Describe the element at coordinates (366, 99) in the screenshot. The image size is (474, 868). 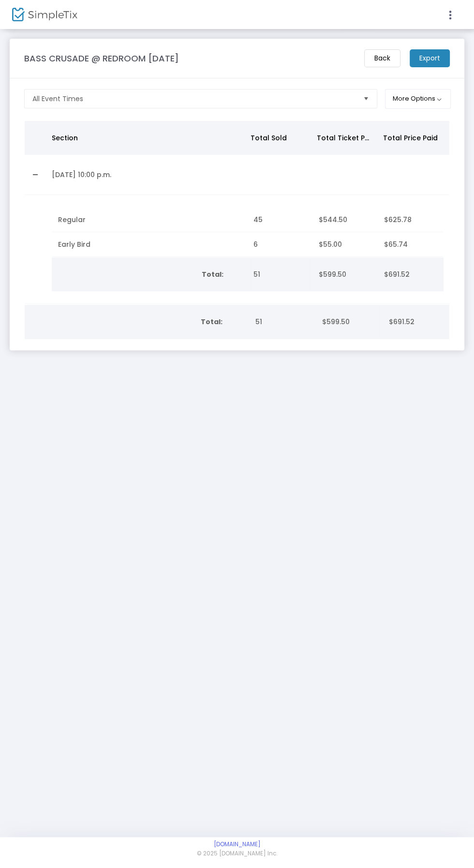
I see `button: Select` at that location.